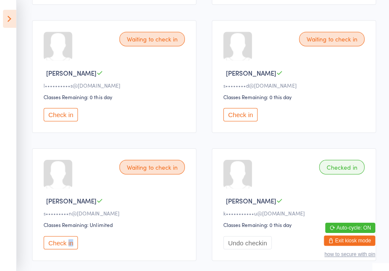  I want to click on button: Undo checkin, so click(248, 242).